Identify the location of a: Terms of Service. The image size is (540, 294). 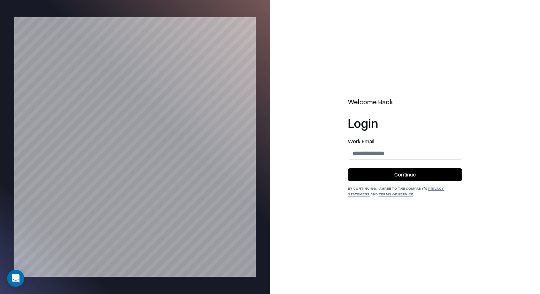
(395, 194).